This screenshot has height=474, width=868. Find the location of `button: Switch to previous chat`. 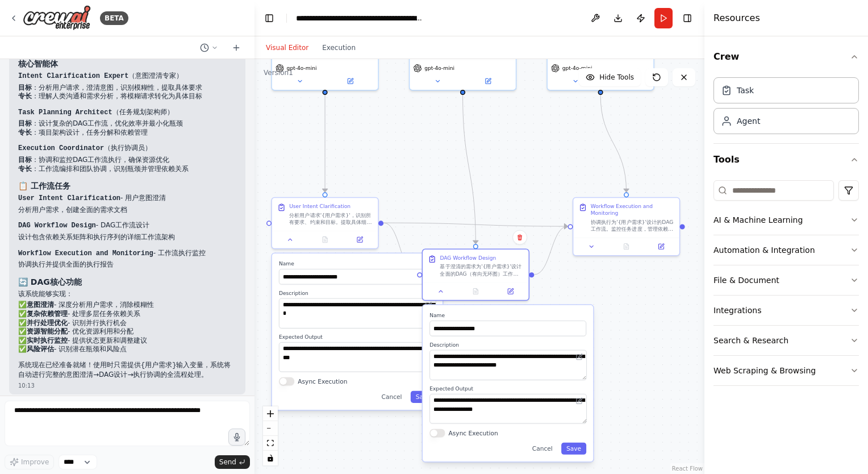

button: Switch to previous chat is located at coordinates (209, 48).